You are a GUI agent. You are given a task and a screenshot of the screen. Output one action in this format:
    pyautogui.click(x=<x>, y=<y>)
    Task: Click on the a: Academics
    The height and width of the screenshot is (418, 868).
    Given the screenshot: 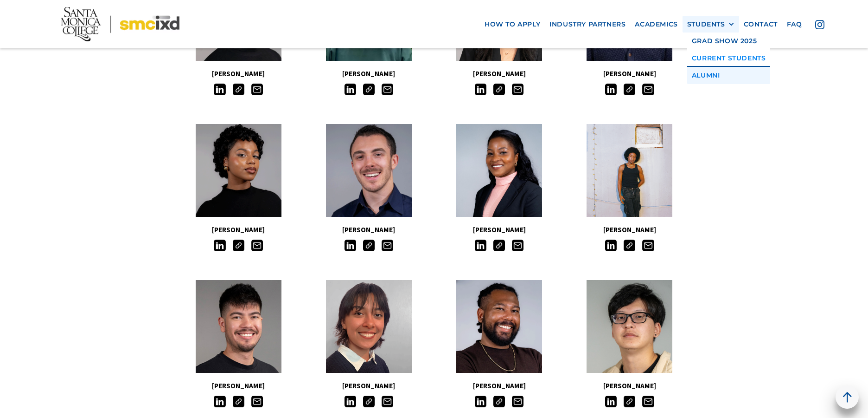 What is the action you would take?
    pyautogui.click(x=656, y=23)
    